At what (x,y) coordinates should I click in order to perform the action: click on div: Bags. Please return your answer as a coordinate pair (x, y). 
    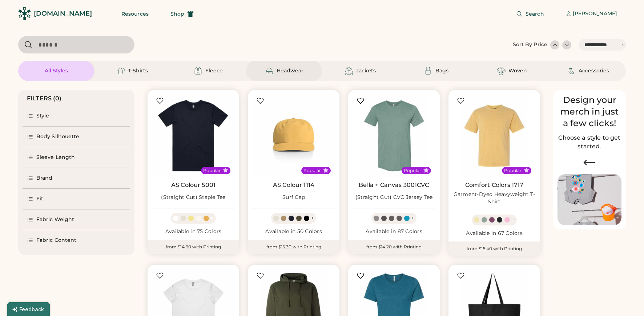
    Looking at the image, I should click on (442, 71).